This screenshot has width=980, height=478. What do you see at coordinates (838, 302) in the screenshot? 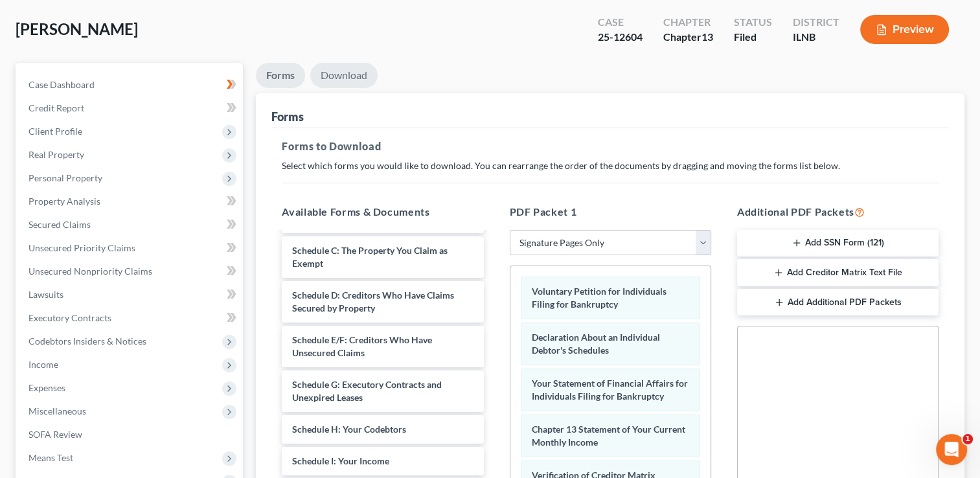
I see `button: Add Additional PDF Packets` at bounding box center [838, 302].